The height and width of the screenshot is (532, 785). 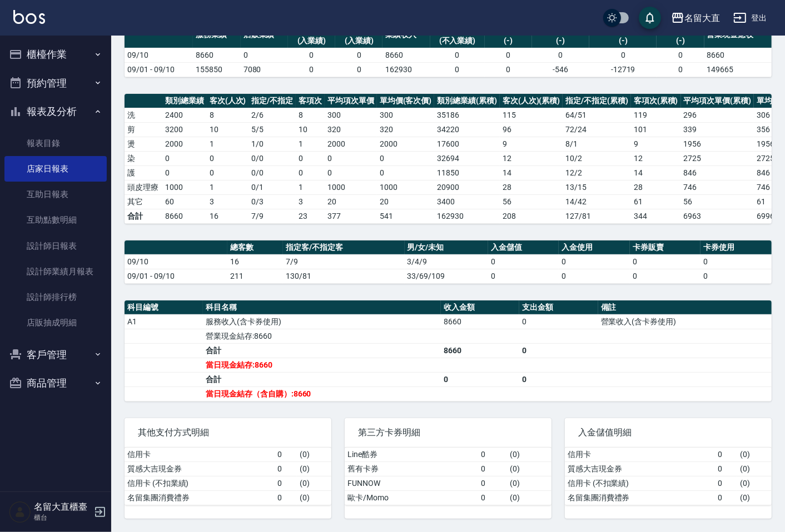 What do you see at coordinates (56, 84) in the screenshot?
I see `button: 預約管理` at bounding box center [56, 84].